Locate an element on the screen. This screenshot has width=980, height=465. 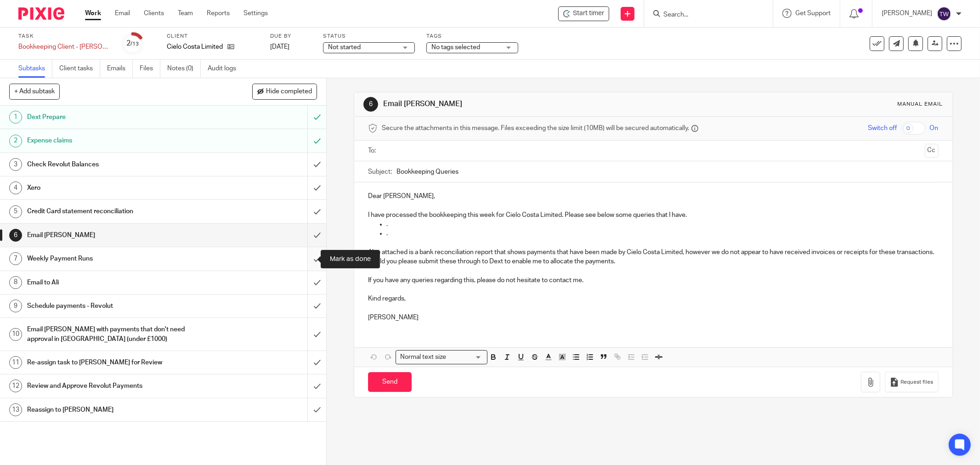
a: Work is located at coordinates (93, 13).